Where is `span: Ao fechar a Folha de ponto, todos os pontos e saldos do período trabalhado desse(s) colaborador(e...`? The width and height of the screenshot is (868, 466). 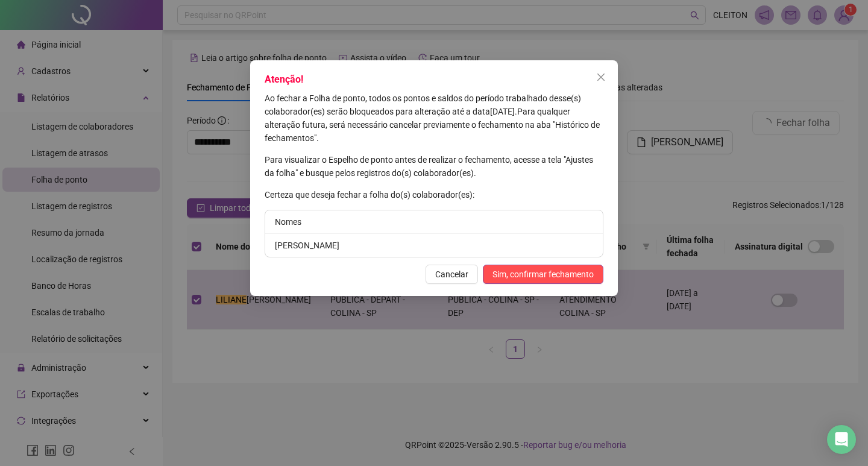
span: Ao fechar a Folha de ponto, todos os pontos e saldos do período trabalhado desse(s) colaborador(e... is located at coordinates (422, 105).